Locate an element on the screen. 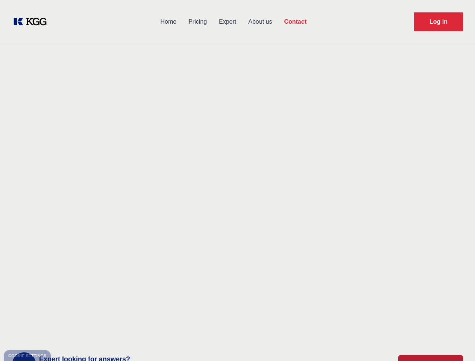  a: Pricing is located at coordinates (197, 22).